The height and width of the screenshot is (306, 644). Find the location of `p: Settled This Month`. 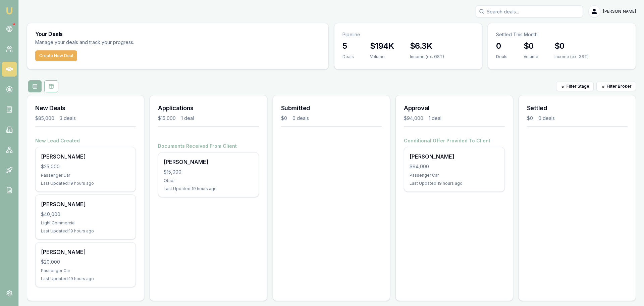

p: Settled This Month is located at coordinates (562, 34).